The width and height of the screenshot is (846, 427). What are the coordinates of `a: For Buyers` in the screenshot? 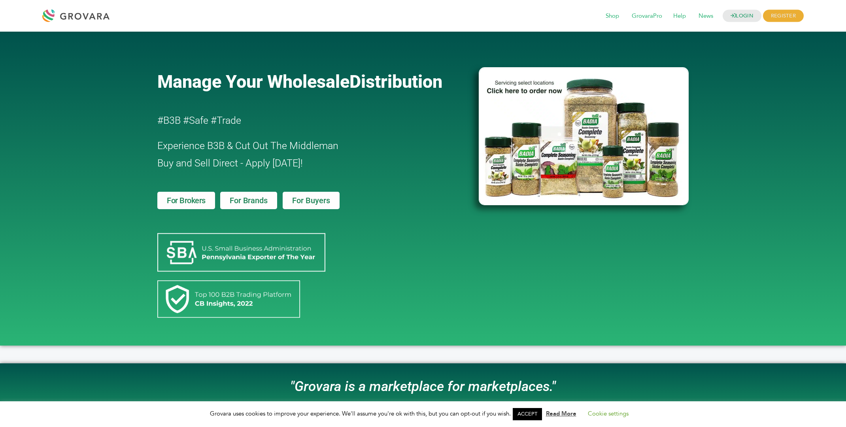 It's located at (311, 201).